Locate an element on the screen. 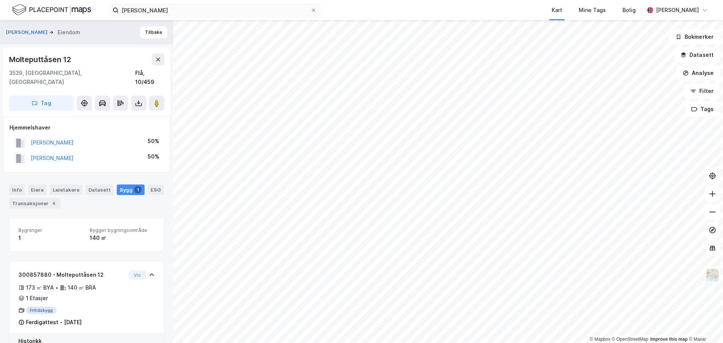 This screenshot has width=723, height=343. div: Eiere is located at coordinates (37, 190).